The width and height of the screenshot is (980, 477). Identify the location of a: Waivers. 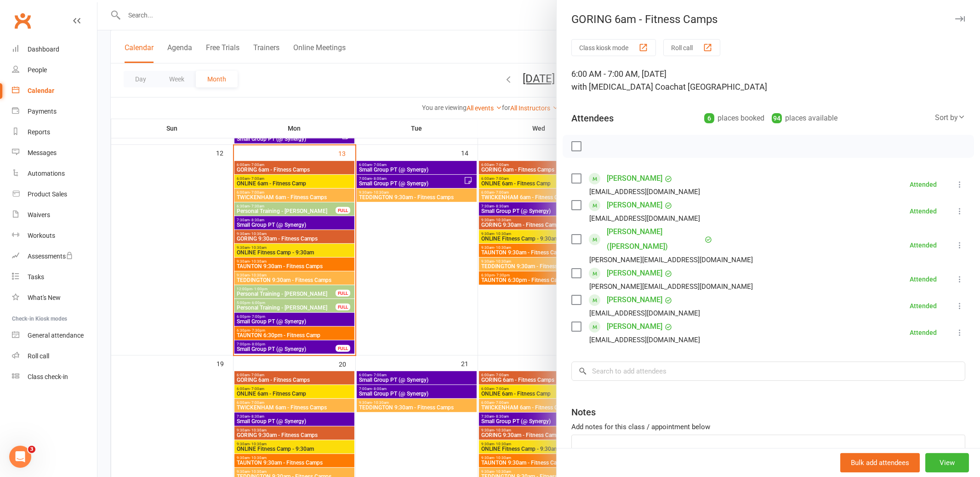
(55, 215).